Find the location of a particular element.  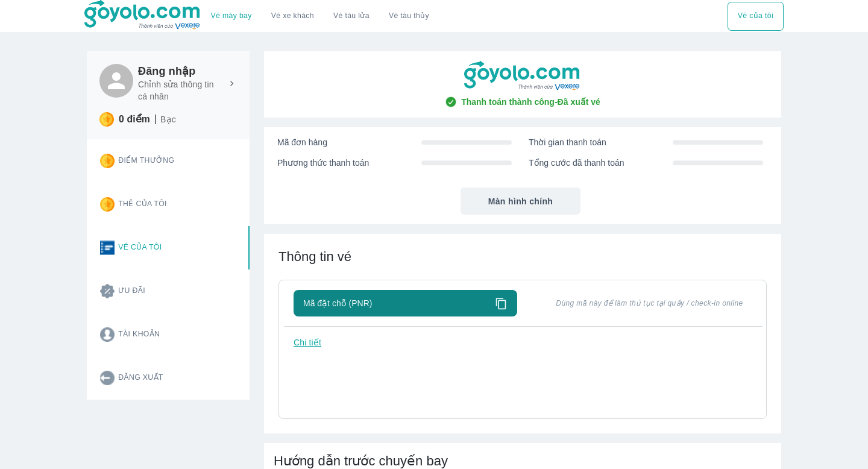

span: Dùng mã này để làm thủ tục tại quầy / check-in online is located at coordinates (649, 303).